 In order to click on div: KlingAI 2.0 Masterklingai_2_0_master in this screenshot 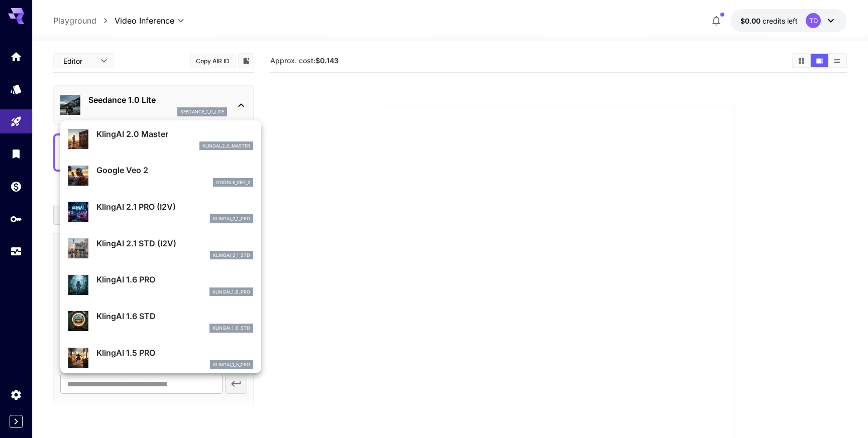, I will do `click(161, 139)`.